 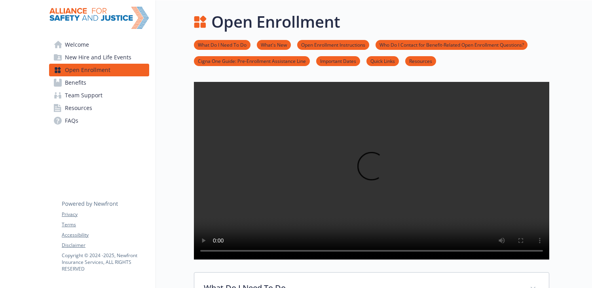 What do you see at coordinates (338, 60) in the screenshot?
I see `a: Important Dates` at bounding box center [338, 60].